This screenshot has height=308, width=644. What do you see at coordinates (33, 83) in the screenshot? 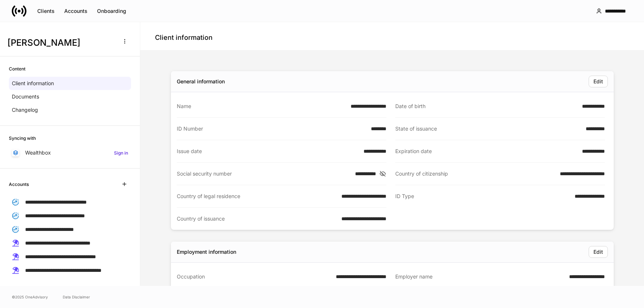
I see `p: Client information` at bounding box center [33, 83].